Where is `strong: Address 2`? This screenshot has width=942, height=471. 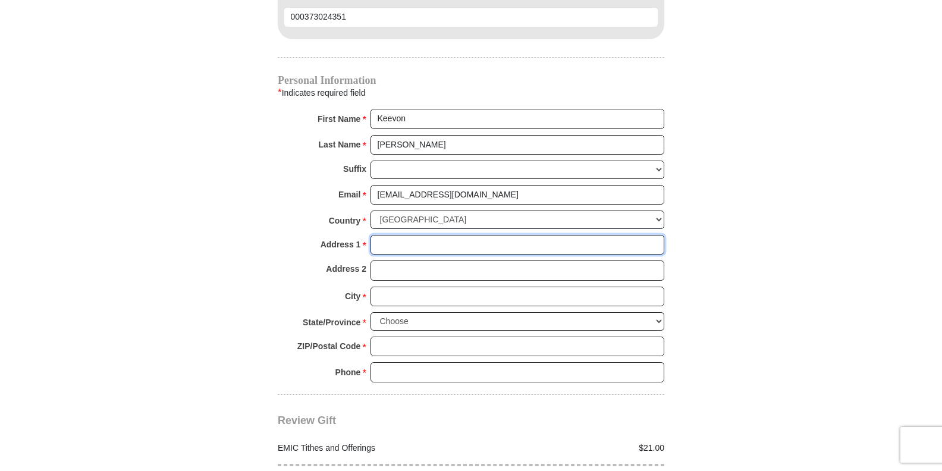 strong: Address 2 is located at coordinates (346, 269).